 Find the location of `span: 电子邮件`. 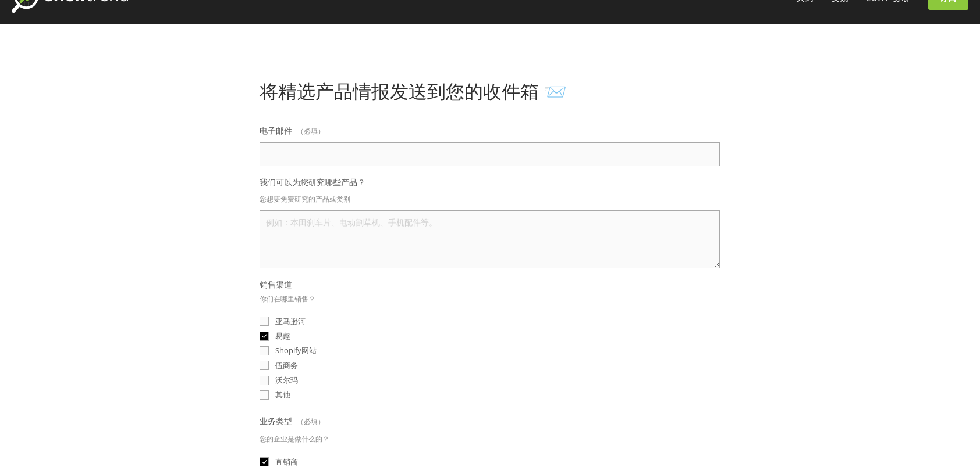

span: 电子邮件 is located at coordinates (276, 131).